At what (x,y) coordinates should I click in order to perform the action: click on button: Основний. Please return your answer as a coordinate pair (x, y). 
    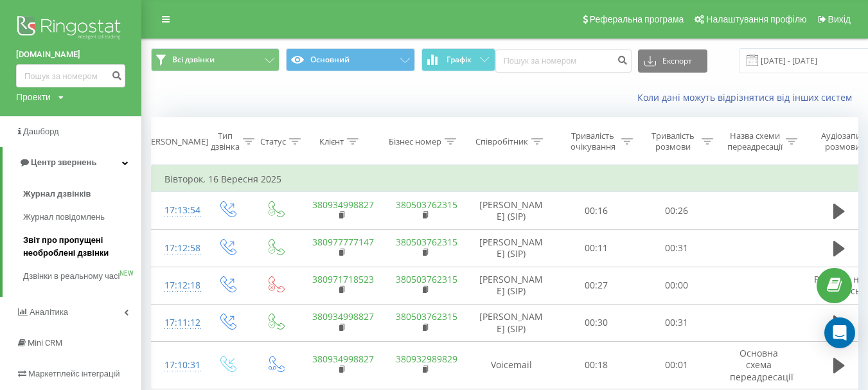
    Looking at the image, I should click on (350, 59).